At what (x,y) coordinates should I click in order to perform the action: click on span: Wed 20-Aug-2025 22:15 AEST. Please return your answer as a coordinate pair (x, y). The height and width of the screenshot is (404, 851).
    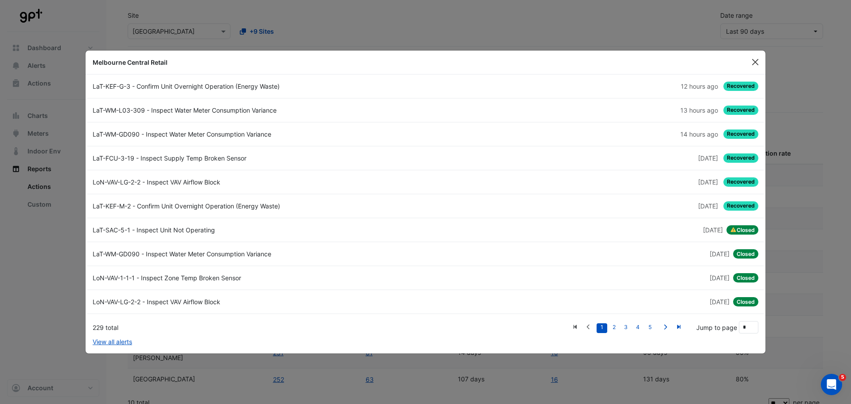
    Looking at the image, I should click on (699, 134).